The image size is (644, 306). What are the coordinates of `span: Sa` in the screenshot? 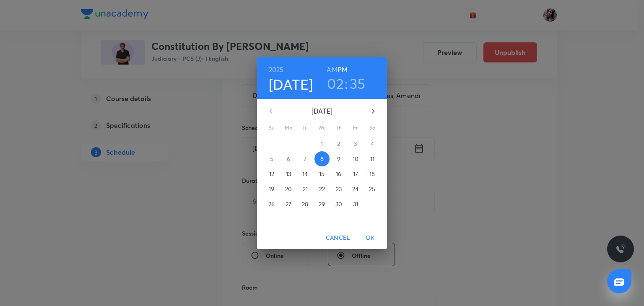 It's located at (372, 128).